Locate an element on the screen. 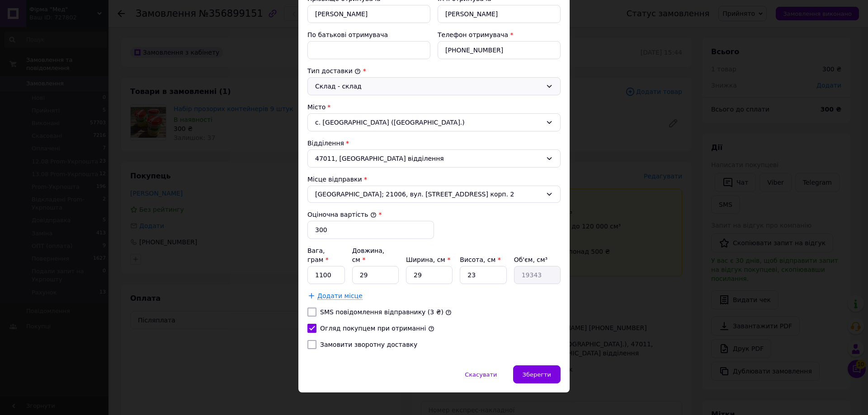 Image resolution: width=868 pixels, height=415 pixels. input: +380 is located at coordinates (499, 50).